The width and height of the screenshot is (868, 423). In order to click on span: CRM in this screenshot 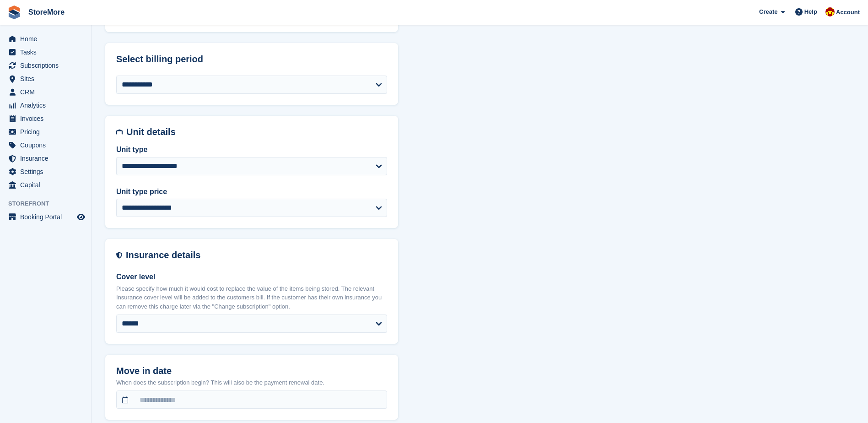, I will do `click(48, 92)`.